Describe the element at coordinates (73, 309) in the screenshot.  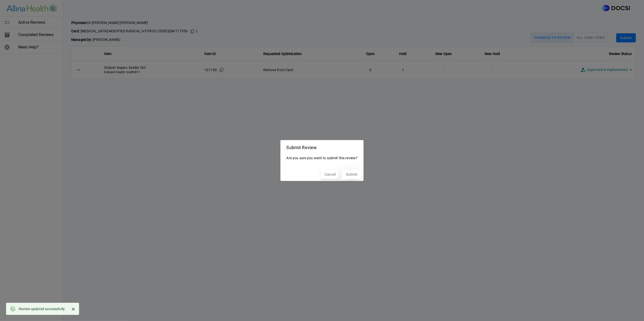
I see `button: Close` at that location.